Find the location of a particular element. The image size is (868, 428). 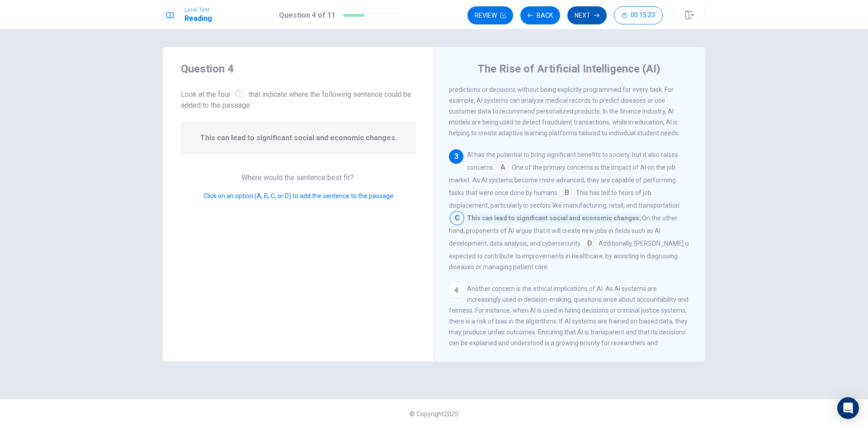

span: One of the primary concerns is the impact of AI on the job market. As AI systems become more adva... is located at coordinates (562, 180).